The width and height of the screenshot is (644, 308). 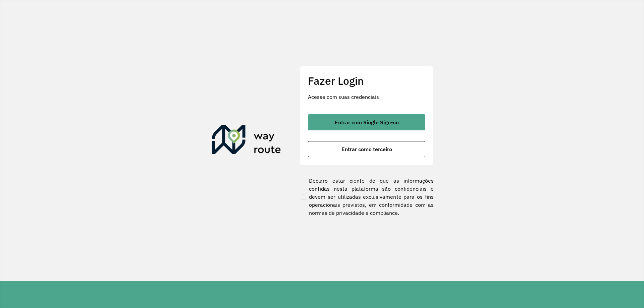 I want to click on span: Entrar como terceiro, so click(x=367, y=149).